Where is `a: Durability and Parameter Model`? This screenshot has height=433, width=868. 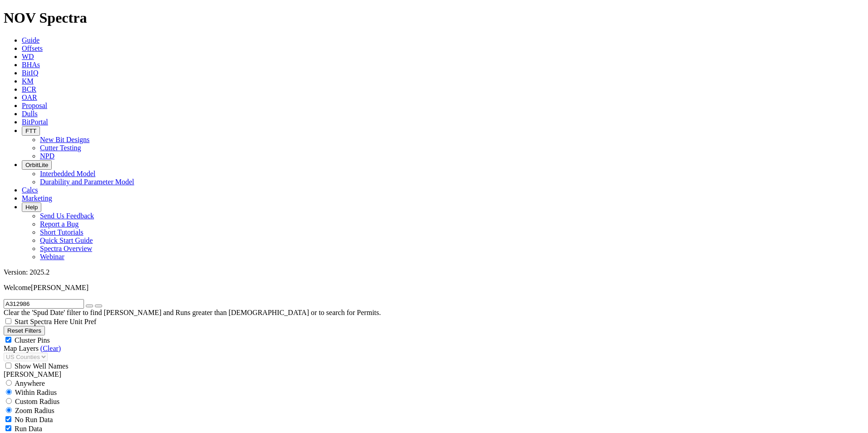 a: Durability and Parameter Model is located at coordinates (87, 182).